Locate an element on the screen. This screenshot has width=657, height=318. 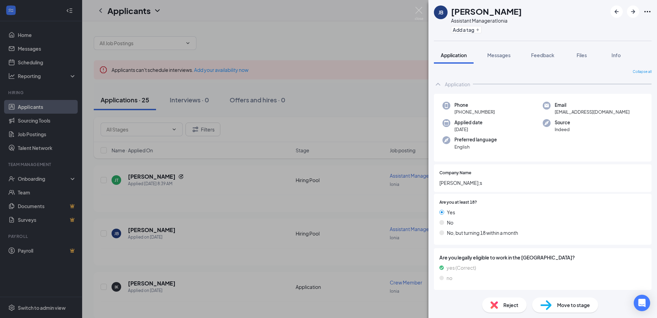
span: No, but turning 18 within a month is located at coordinates (483, 233).